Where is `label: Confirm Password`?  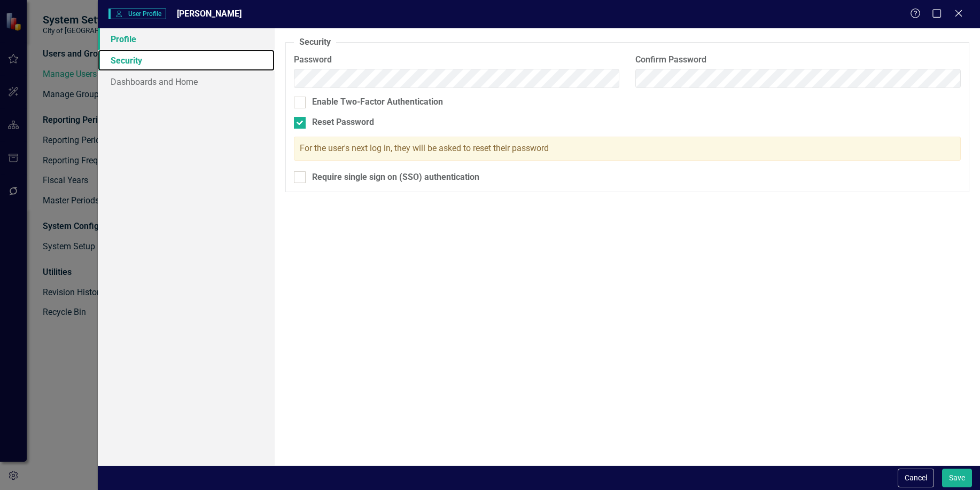
label: Confirm Password is located at coordinates (798, 60).